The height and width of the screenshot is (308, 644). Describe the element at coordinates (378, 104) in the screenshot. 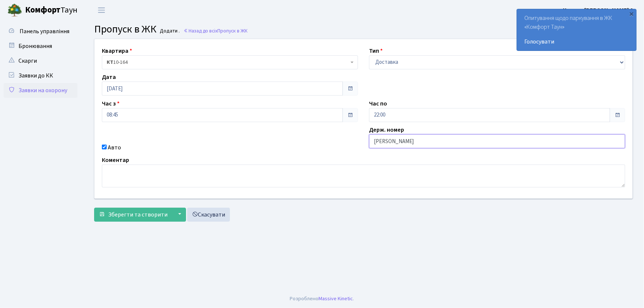

I see `label: Час по` at that location.